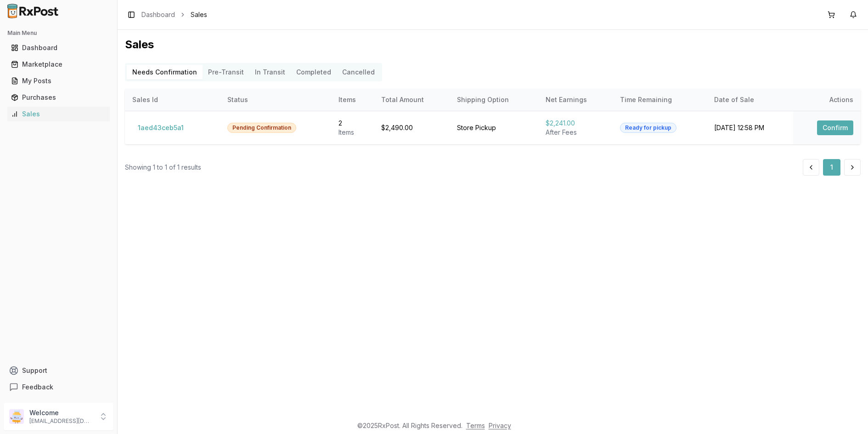  What do you see at coordinates (270, 72) in the screenshot?
I see `button: In Transit` at bounding box center [270, 72].